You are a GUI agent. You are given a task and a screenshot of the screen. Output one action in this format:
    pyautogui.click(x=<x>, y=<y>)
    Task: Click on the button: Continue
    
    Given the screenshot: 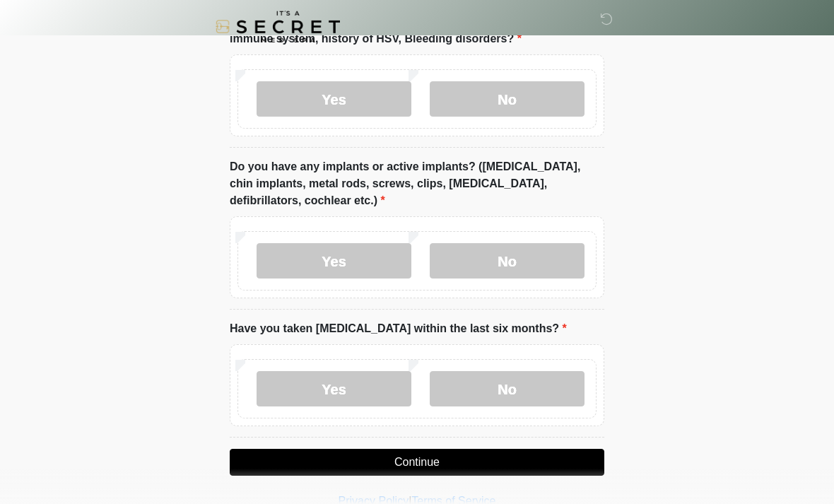 What is the action you would take?
    pyautogui.click(x=417, y=462)
    